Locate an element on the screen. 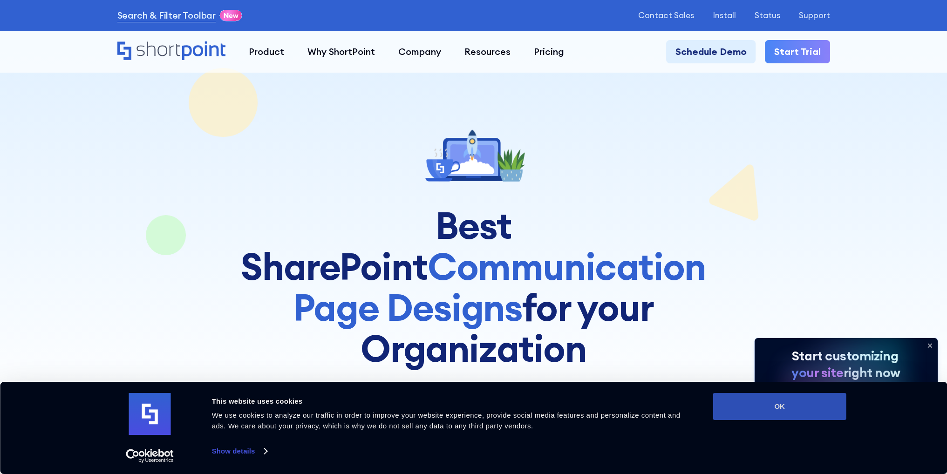  div: Why ShortPoint is located at coordinates (341, 52).